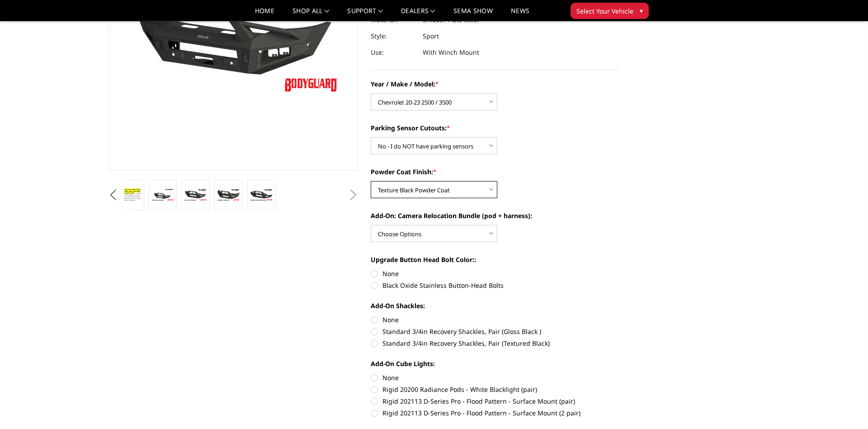 The image size is (868, 429). Describe the element at coordinates (496, 363) in the screenshot. I see `label: Add-On Cube Lights:` at that location.